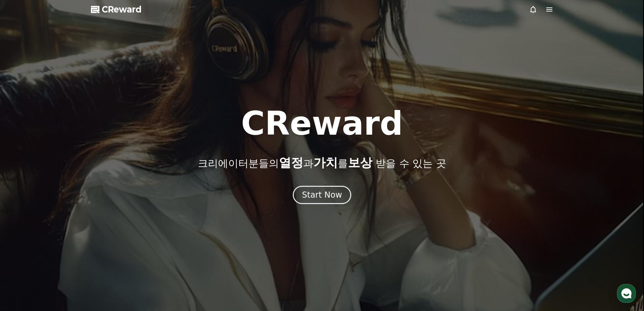  Describe the element at coordinates (291, 162) in the screenshot. I see `span: 열정` at that location.